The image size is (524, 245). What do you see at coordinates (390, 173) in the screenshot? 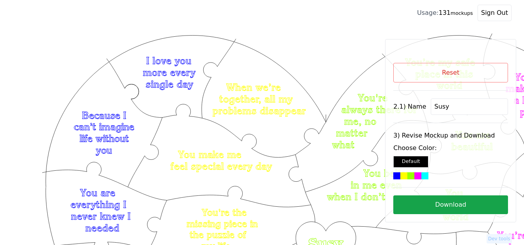
I see `text: You believe` at bounding box center [390, 173].